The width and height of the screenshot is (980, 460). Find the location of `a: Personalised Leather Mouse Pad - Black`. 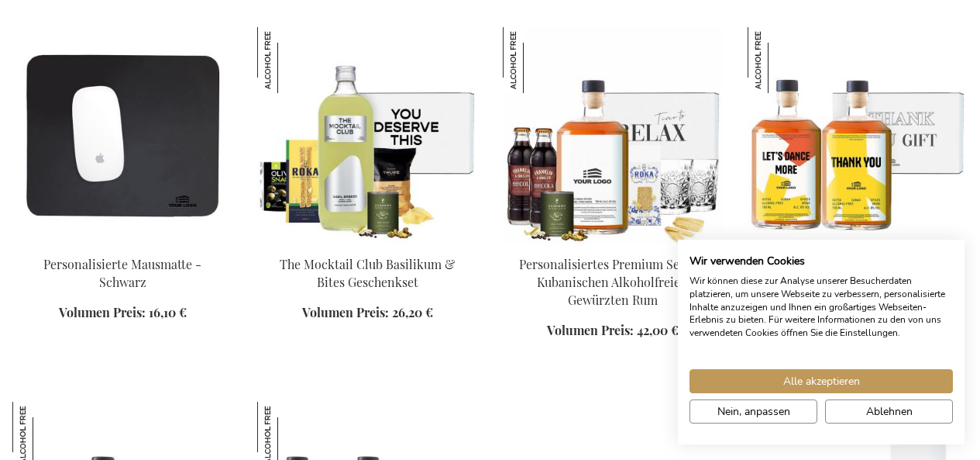

a: Personalised Leather Mouse Pad - Black is located at coordinates (122, 244).